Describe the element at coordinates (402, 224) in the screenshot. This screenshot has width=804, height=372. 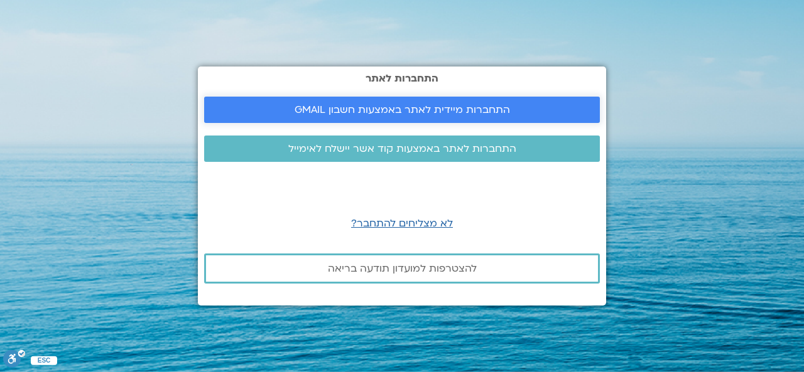
I see `span: לא מצליחים להתחבר?` at that location.